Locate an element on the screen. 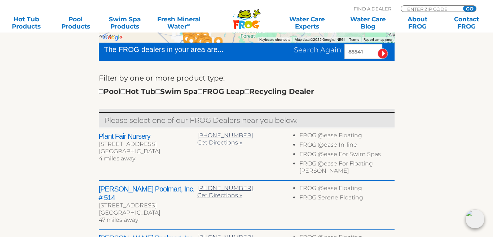  li: FROG @ease For Swim Spas is located at coordinates (347, 155).